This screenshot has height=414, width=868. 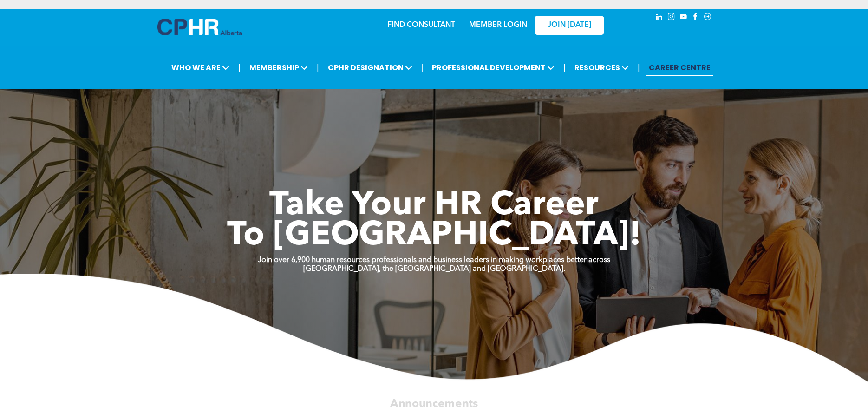 What do you see at coordinates (493, 67) in the screenshot?
I see `span: PROFESSIONAL DEVELOPMENT` at bounding box center [493, 67].